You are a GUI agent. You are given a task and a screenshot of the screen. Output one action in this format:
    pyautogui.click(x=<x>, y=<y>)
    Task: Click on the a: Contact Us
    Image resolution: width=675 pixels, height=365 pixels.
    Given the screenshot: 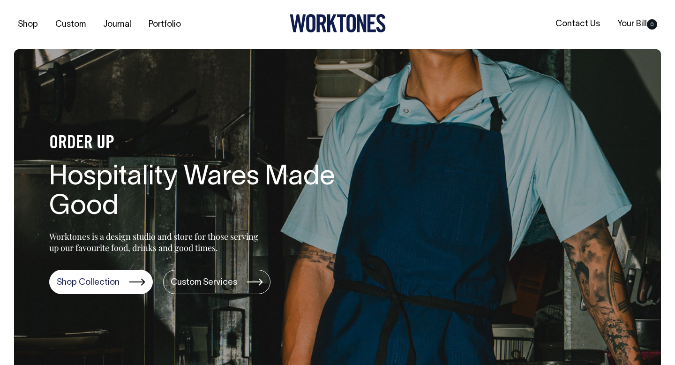 What is the action you would take?
    pyautogui.click(x=577, y=24)
    